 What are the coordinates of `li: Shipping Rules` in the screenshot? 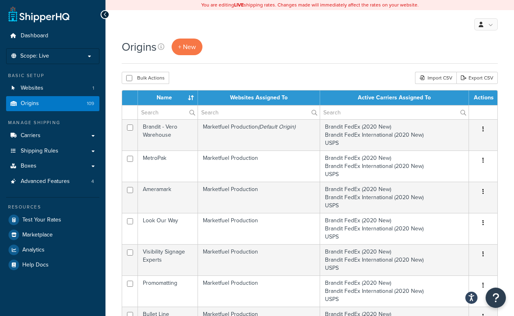 It's located at (53, 151).